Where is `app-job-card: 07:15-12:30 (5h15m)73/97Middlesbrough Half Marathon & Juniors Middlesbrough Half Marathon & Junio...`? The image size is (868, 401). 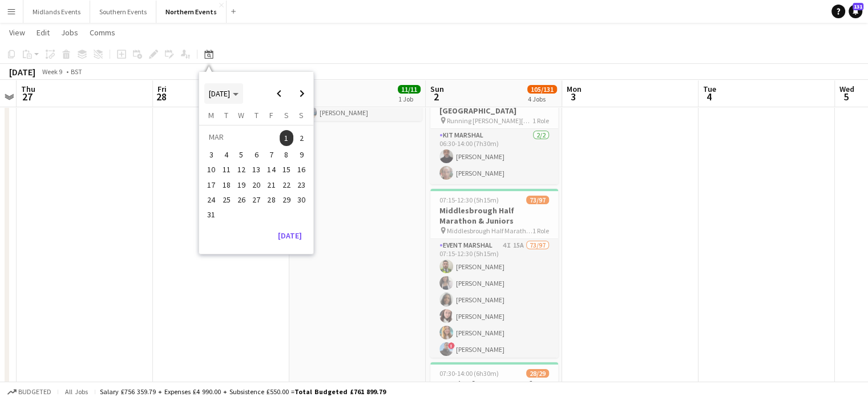 app-job-card: 07:15-12:30 (5h15m)73/97Middlesbrough Half Marathon & Juniors Middlesbrough Half Marathon & Junio... is located at coordinates (494, 273).